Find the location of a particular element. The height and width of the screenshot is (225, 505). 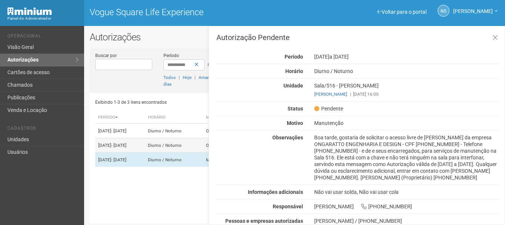

th: Horário is located at coordinates (174, 118).